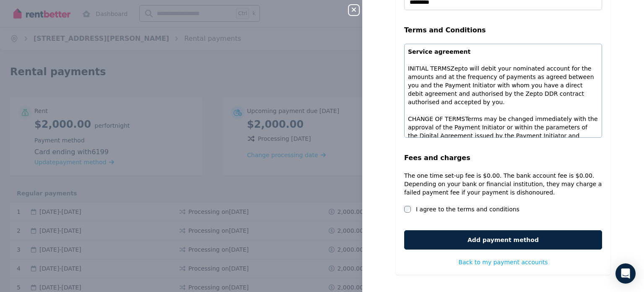  Describe the element at coordinates (503, 158) in the screenshot. I see `legend: Fees and charges` at that location.